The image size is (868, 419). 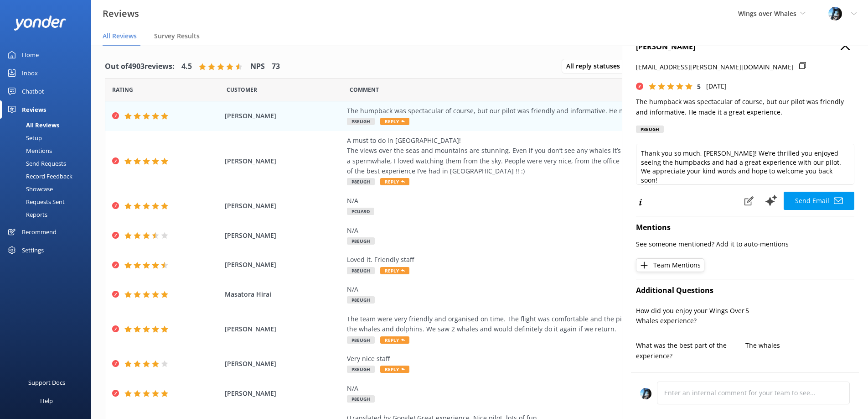 What do you see at coordinates (39, 232) in the screenshot?
I see `div: Recommend` at bounding box center [39, 232].